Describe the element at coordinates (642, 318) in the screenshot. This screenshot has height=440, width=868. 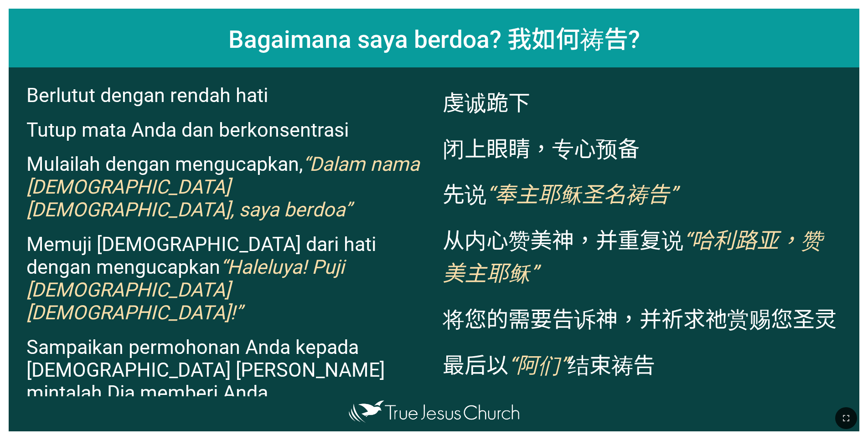
I see `p: 将您的需要告诉神，并祈求祂赏赐您圣灵` at that location.